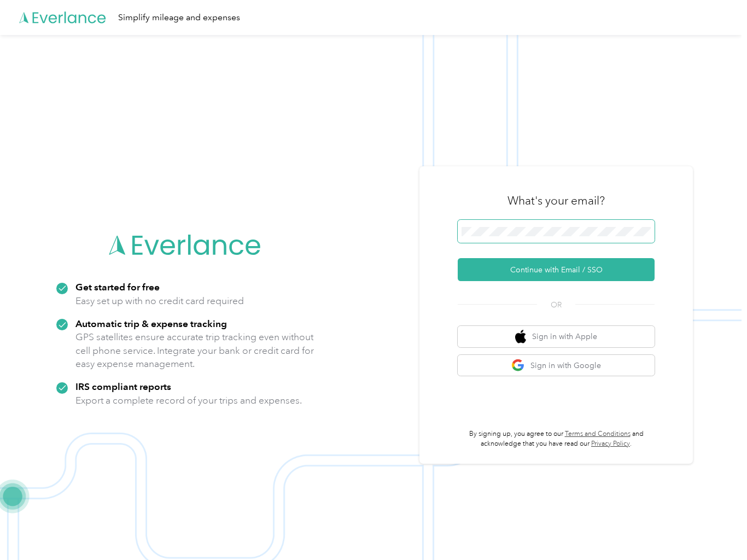 This screenshot has width=747, height=560. What do you see at coordinates (179, 17) in the screenshot?
I see `div: Simplify mileage and expenses` at bounding box center [179, 17].